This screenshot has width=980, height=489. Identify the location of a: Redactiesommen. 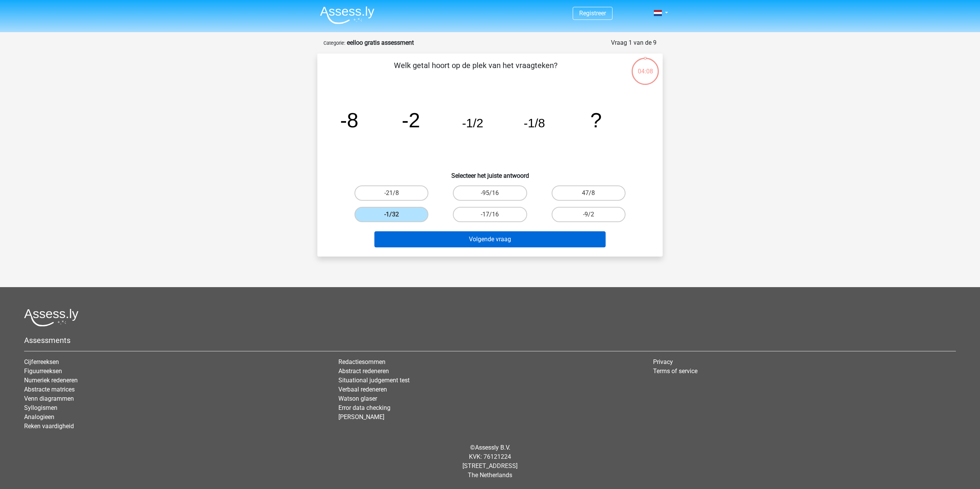
(362, 362).